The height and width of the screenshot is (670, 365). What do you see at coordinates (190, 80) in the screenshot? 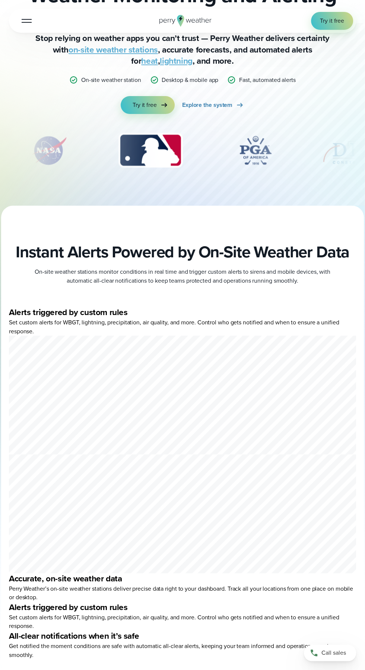
I see `p: Desktop & mobile app` at bounding box center [190, 80].